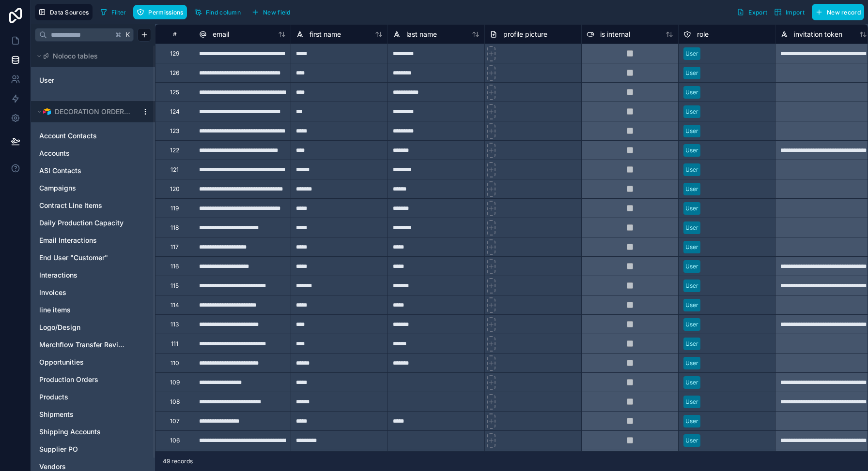 The image size is (868, 471). Describe the element at coordinates (60, 328) in the screenshot. I see `span: Logo/Design` at that location.